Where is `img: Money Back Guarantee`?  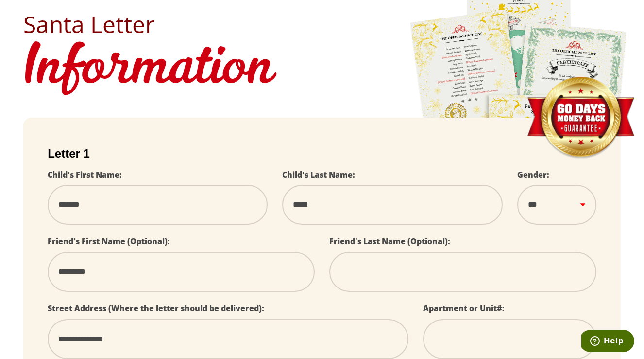
img: Money Back Guarantee is located at coordinates (580, 118).